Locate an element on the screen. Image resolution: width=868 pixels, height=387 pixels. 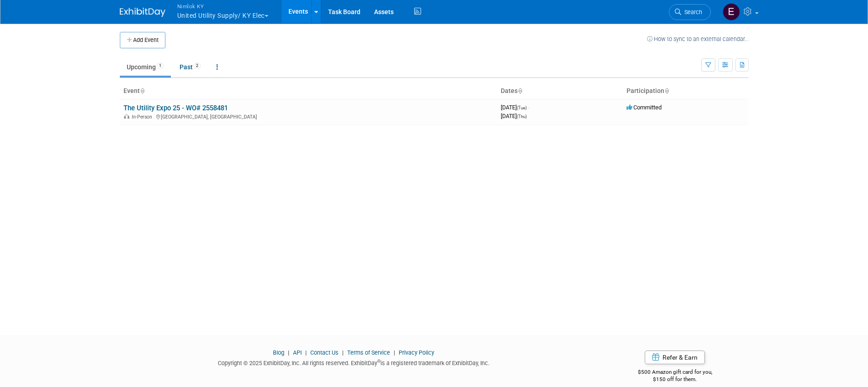
span: Search is located at coordinates (692, 12).